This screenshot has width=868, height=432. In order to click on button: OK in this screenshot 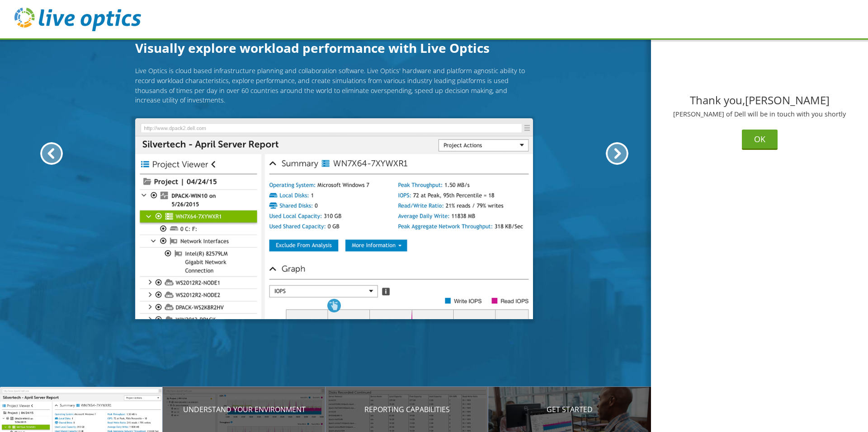, I will do `click(760, 140)`.